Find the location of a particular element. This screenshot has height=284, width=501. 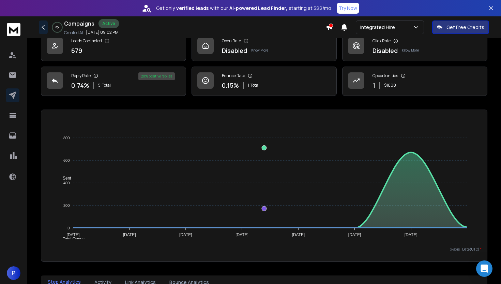

a: Click RateDisabledKnow More is located at coordinates (415, 46).